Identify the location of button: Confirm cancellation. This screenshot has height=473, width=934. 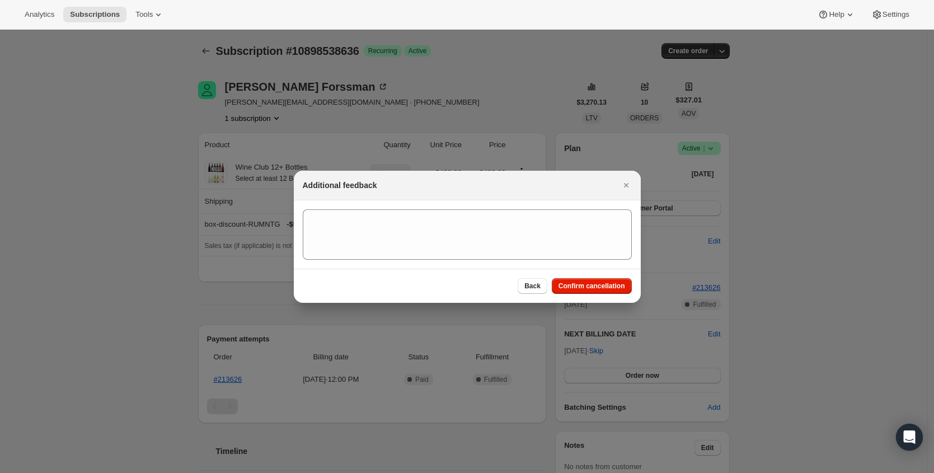
(591, 286).